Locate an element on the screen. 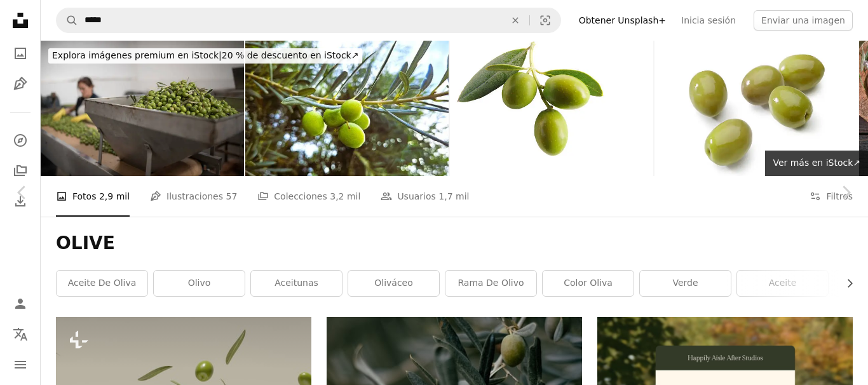 Image resolution: width=868 pixels, height=385 pixels. a: Fotos is located at coordinates (20, 53).